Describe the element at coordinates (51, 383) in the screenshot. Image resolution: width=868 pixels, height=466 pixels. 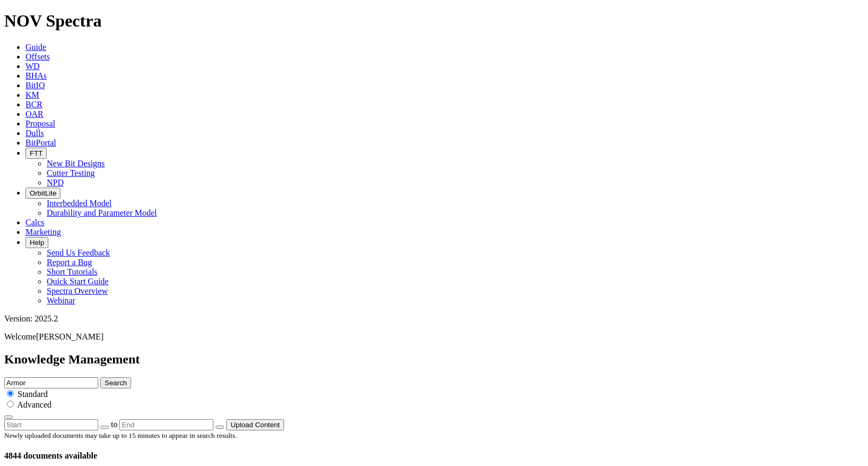
I see `input: e.g. Smoothsteer Record` at that location.